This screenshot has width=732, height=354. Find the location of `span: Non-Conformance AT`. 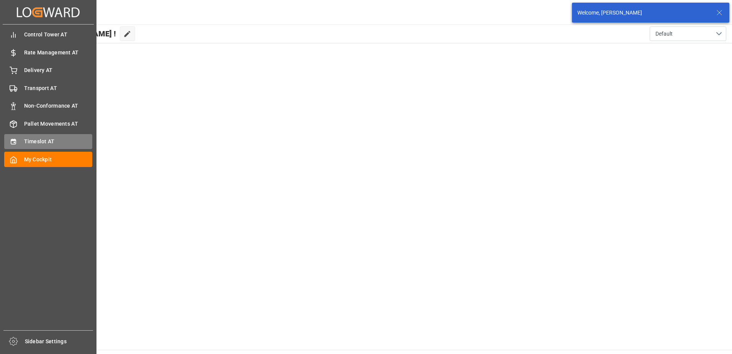

span: Non-Conformance AT is located at coordinates (58, 106).